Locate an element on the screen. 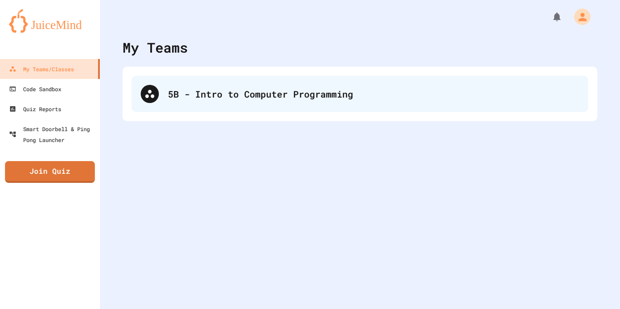  div: Quiz Reports is located at coordinates (35, 109).